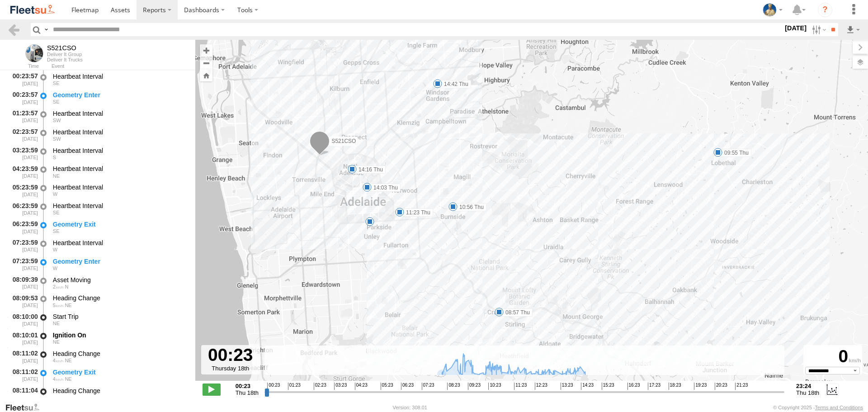 The width and height of the screenshot is (868, 412). Describe the element at coordinates (120, 317) in the screenshot. I see `div: Start Trip` at that location.